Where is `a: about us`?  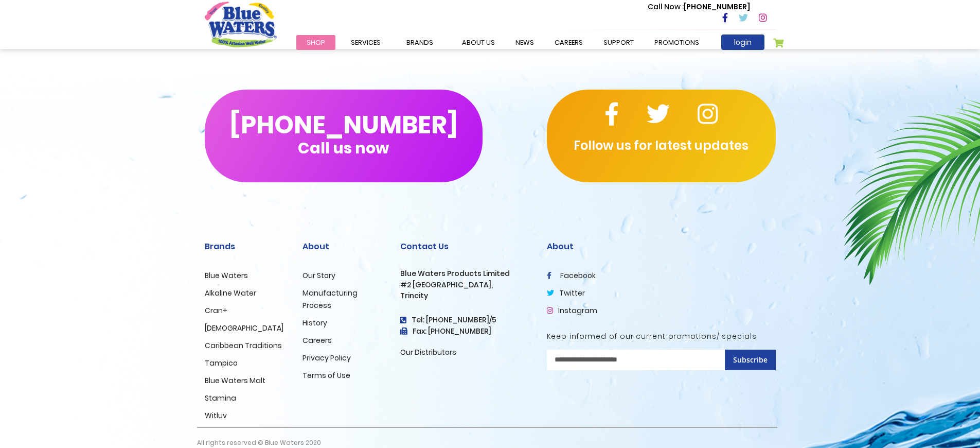 a: about us is located at coordinates (479, 42).